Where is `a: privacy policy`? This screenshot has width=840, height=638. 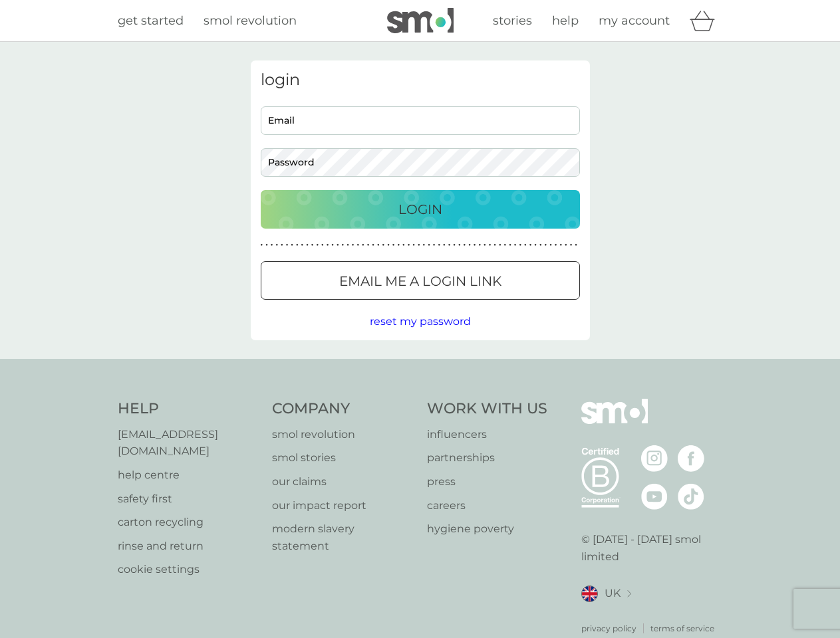
a: privacy policy is located at coordinates (608, 628).